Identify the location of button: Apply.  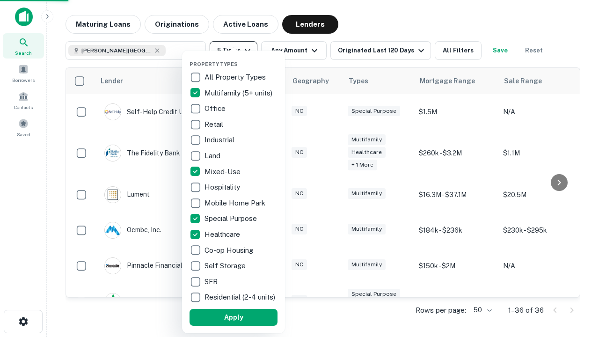
(234, 317).